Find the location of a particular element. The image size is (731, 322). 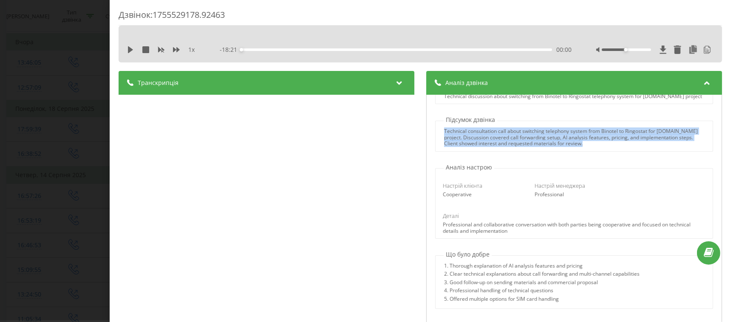

div: 5. Offered multiple options for SIM card handling is located at coordinates (542, 300).